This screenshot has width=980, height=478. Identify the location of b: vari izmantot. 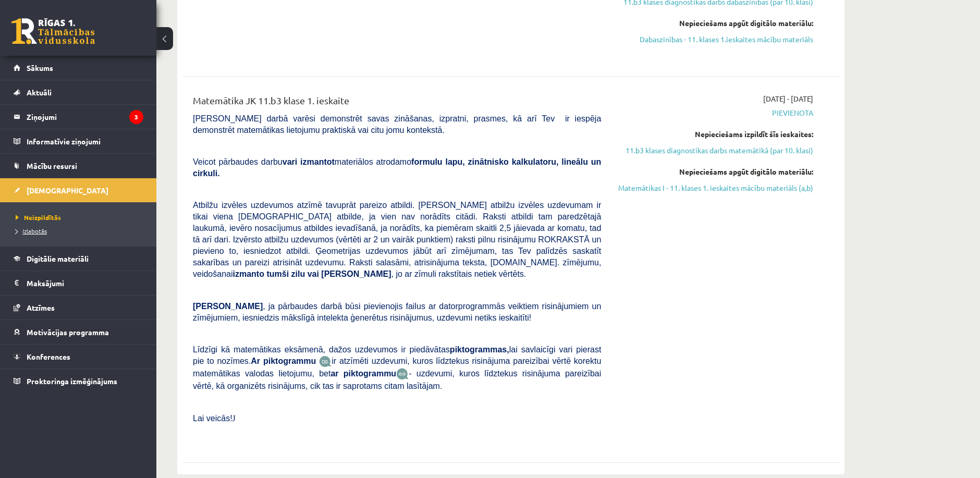
(309, 161).